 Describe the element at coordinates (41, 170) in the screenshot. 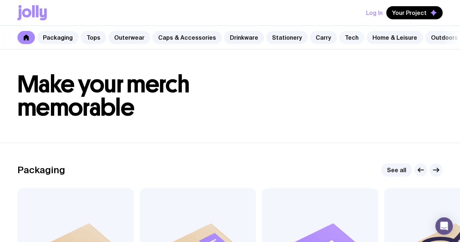

I see `h2: Packaging` at that location.